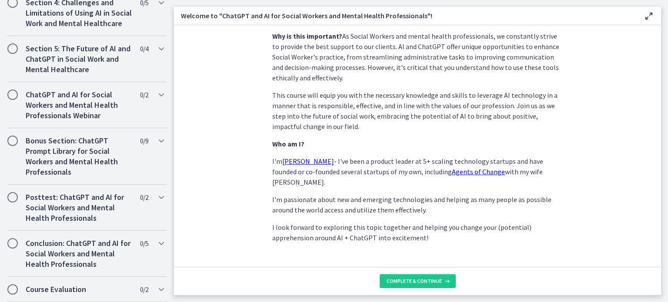 The image size is (668, 302). Describe the element at coordinates (417, 57) in the screenshot. I see `p: As Social Workers and mental health professionals, we constantly strive to provide the best suppo...` at that location.